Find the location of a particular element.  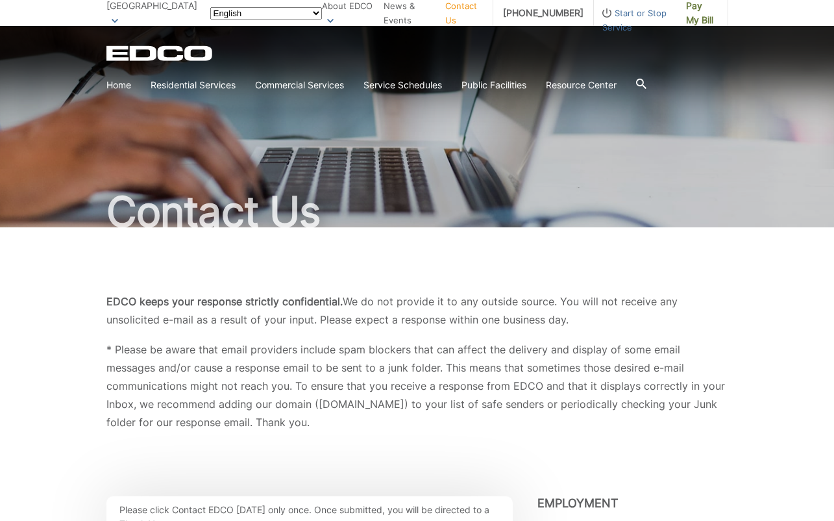

a: Residential Services is located at coordinates (193, 85).